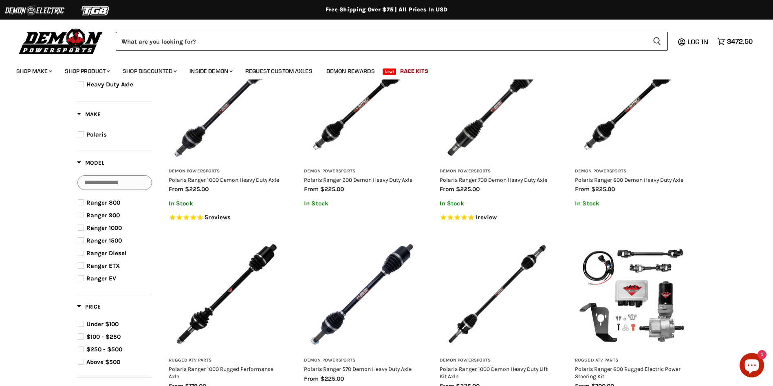 Image resolution: width=773 pixels, height=386 pixels. I want to click on form: Product, so click(392, 41).